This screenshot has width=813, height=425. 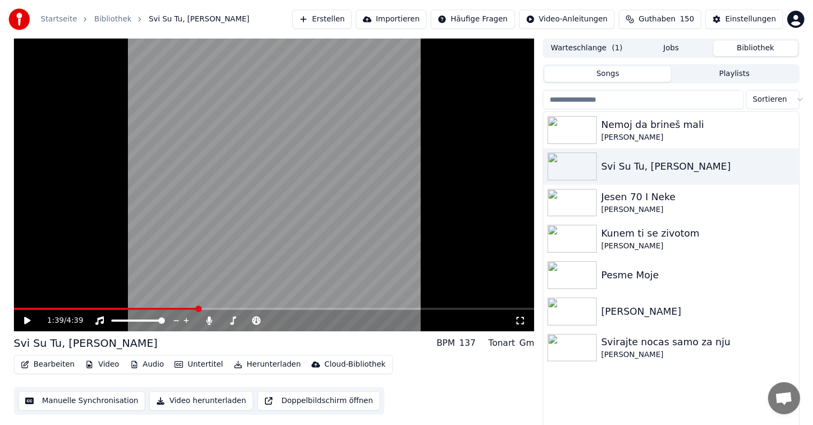 I want to click on img: youka, so click(x=19, y=19).